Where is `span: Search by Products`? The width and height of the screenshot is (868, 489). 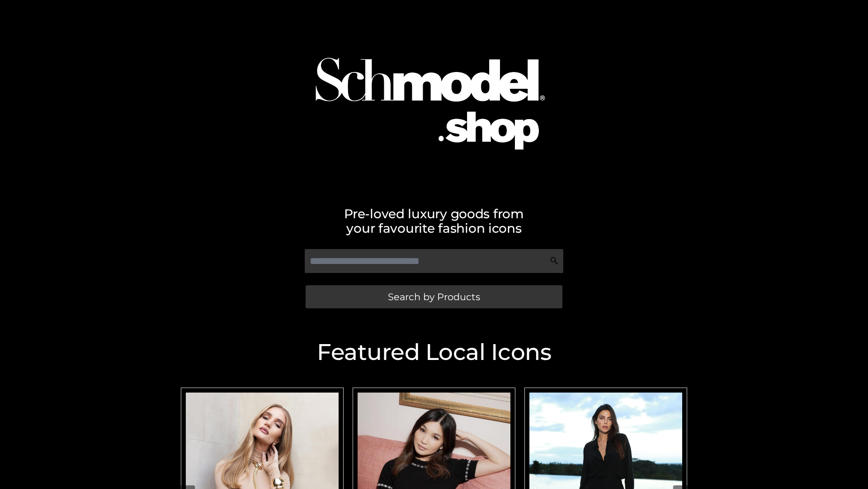 span: Search by Products is located at coordinates (434, 296).